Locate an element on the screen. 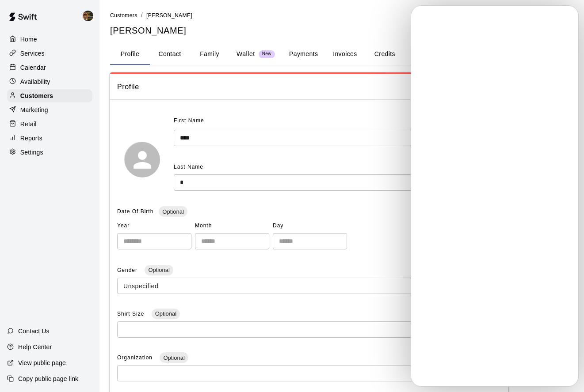 The width and height of the screenshot is (584, 392). p: Home is located at coordinates (29, 39).